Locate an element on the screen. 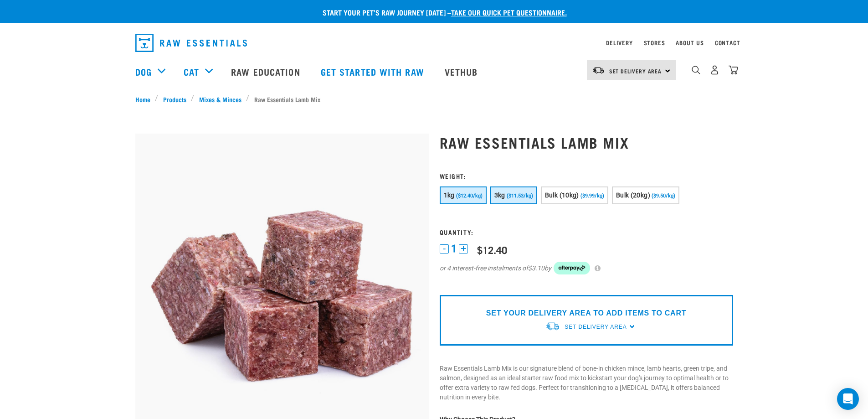 This screenshot has height=419, width=868. h3: Quantity: is located at coordinates (586, 232).